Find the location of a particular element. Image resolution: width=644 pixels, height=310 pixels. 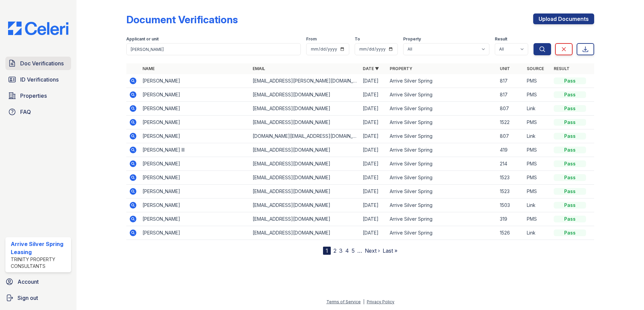

a: ID Verifications is located at coordinates (38, 80).